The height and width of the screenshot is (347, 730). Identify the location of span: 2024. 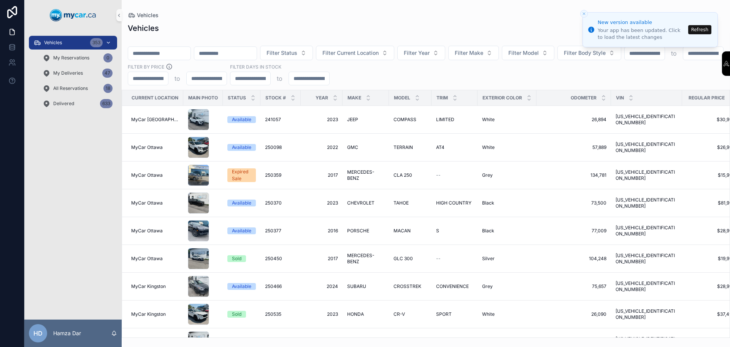
(322, 286).